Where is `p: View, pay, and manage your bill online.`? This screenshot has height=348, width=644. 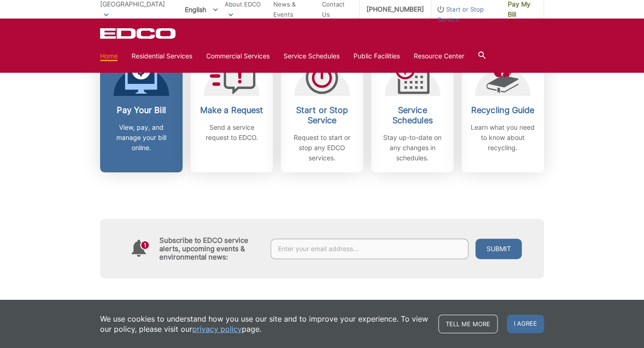
p: View, pay, and manage your bill online. is located at coordinates (141, 138).